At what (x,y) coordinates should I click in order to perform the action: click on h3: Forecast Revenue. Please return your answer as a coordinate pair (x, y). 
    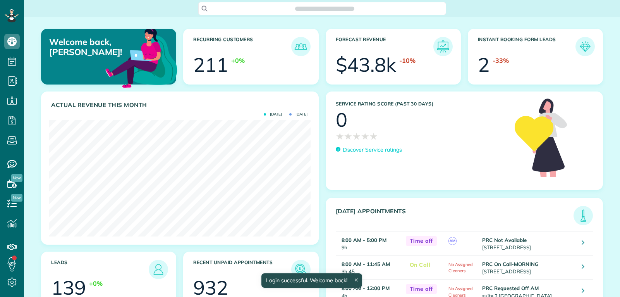
    Looking at the image, I should click on (384, 46).